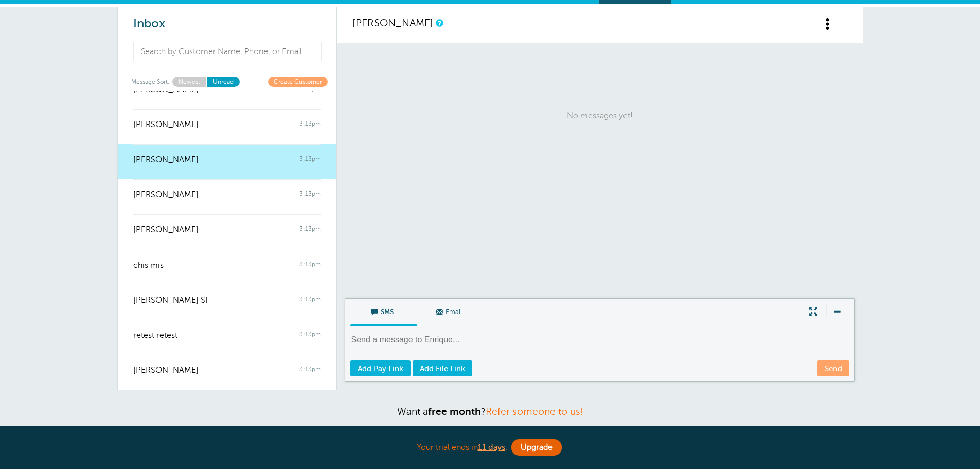 The width and height of the screenshot is (980, 469). What do you see at coordinates (443, 368) in the screenshot?
I see `span: Add File Link` at bounding box center [443, 368].